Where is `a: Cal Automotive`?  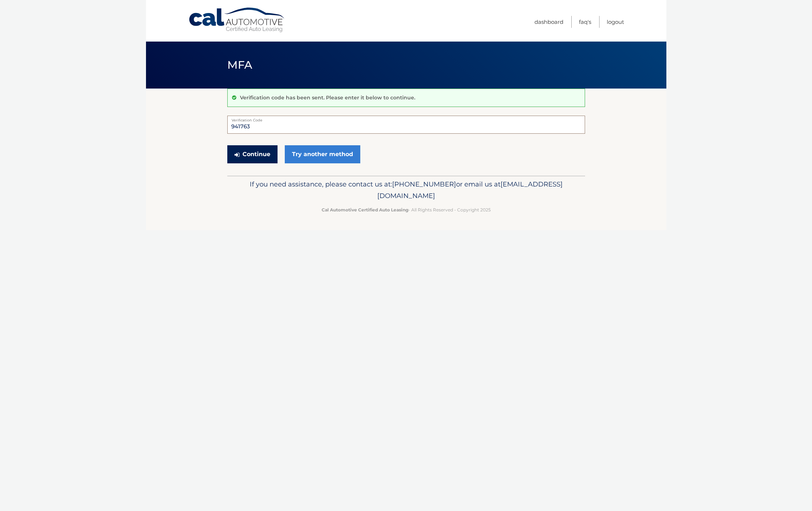
a: Cal Automotive is located at coordinates (237, 20).